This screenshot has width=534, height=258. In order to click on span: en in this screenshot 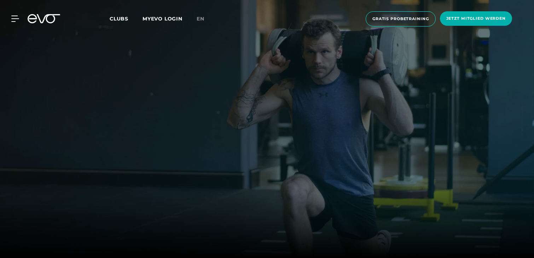, I will do `click(200, 19)`.